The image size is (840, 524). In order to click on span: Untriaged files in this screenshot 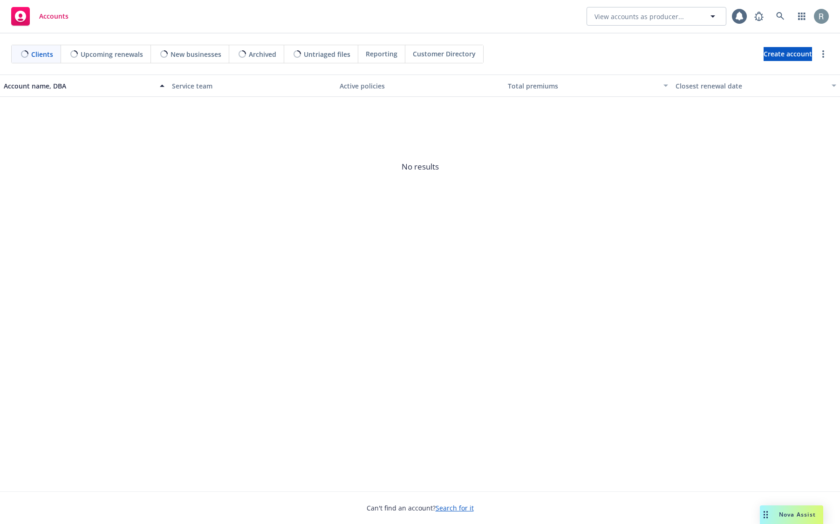, I will do `click(327, 54)`.